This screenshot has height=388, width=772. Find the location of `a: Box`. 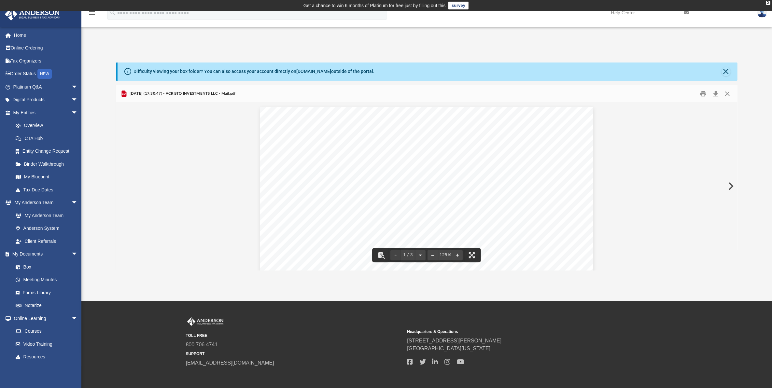

a: Box is located at coordinates (45, 267).